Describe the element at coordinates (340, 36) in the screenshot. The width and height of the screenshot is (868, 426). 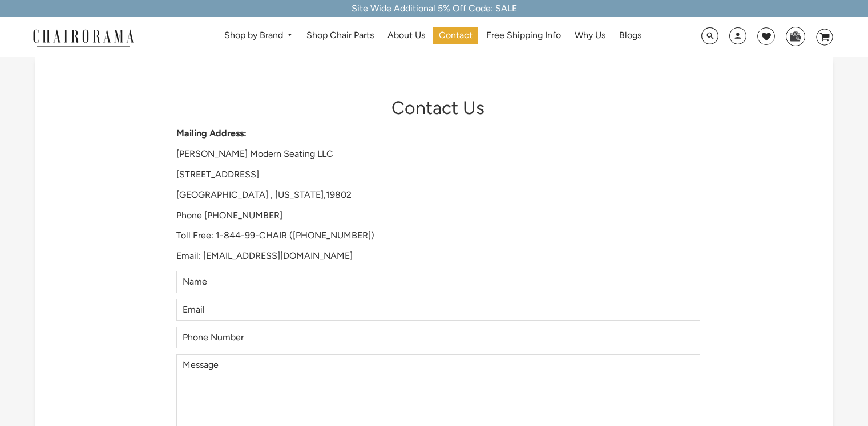
I see `span: Shop Chair Parts` at that location.